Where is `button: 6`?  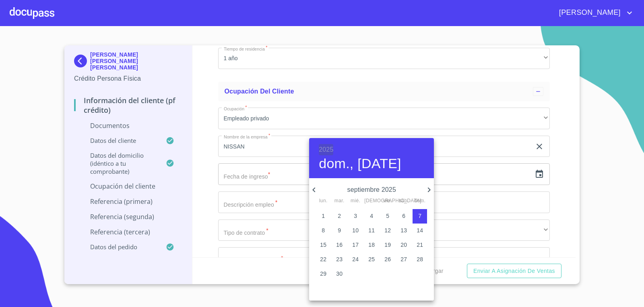 button: 6 is located at coordinates (403, 217).